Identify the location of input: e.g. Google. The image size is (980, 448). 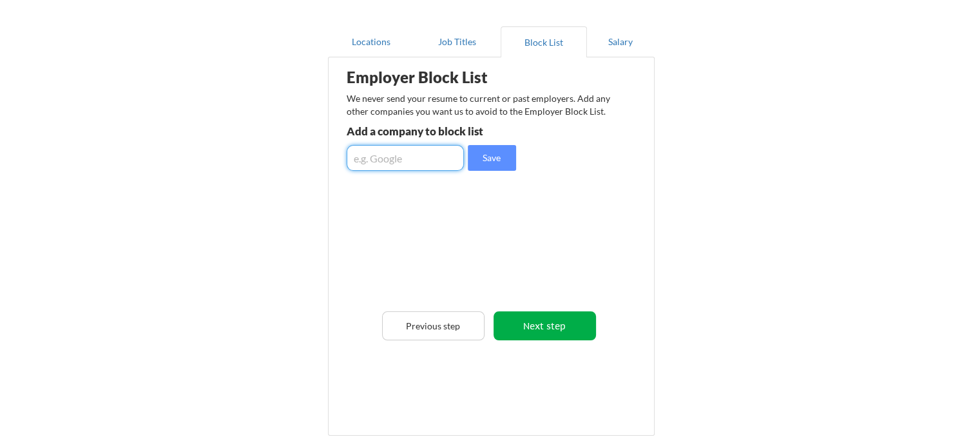
(405, 158).